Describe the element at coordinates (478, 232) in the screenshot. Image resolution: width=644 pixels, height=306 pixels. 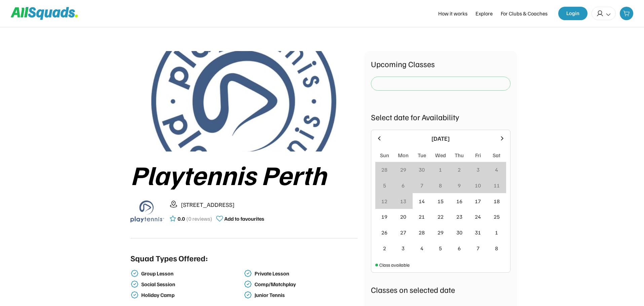
I see `div: 31` at that location.